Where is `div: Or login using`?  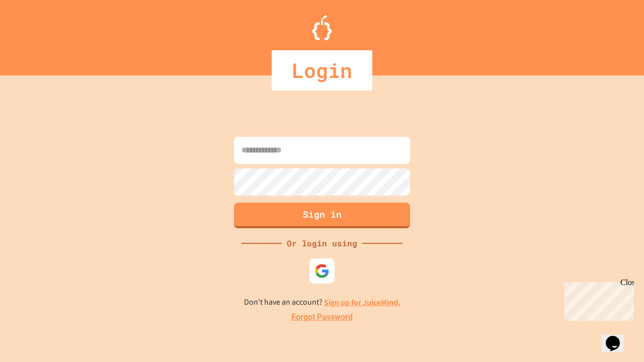 div: Or login using is located at coordinates (322, 243).